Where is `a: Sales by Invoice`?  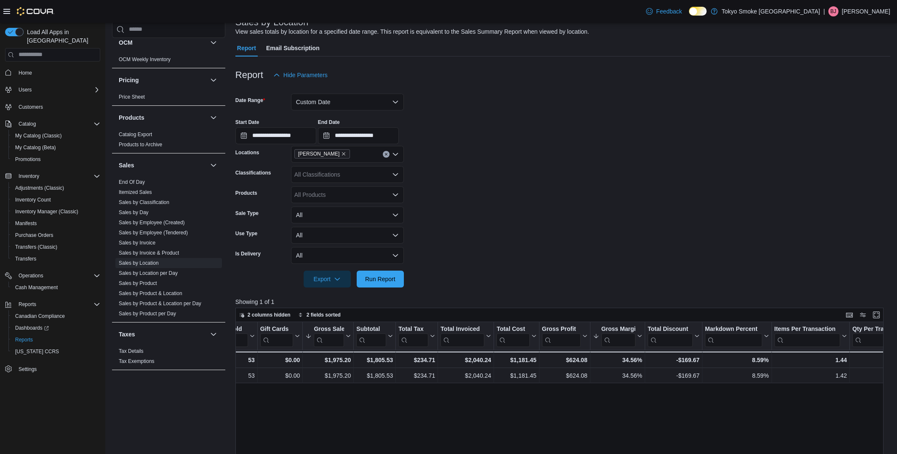
a: Sales by Invoice is located at coordinates (137, 243).